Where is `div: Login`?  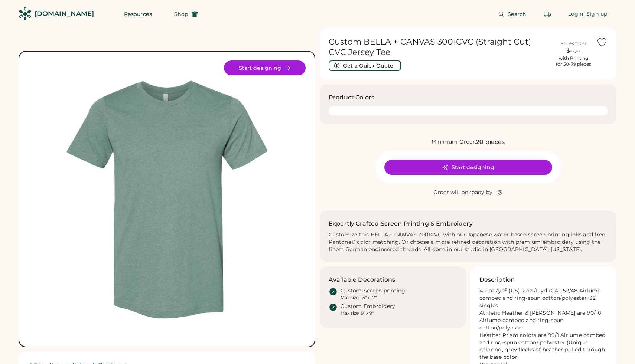
div: Login is located at coordinates (576, 14).